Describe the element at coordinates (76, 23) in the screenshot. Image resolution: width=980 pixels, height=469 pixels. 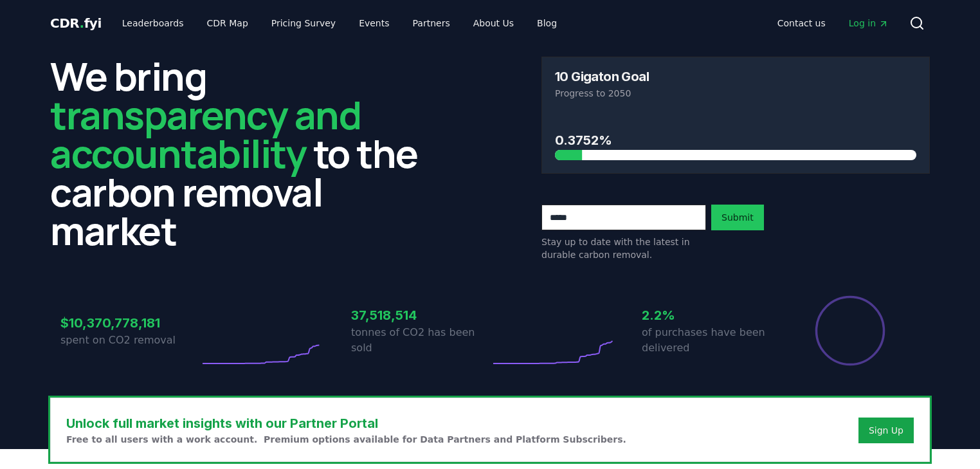
I see `span: CDR fyi` at that location.